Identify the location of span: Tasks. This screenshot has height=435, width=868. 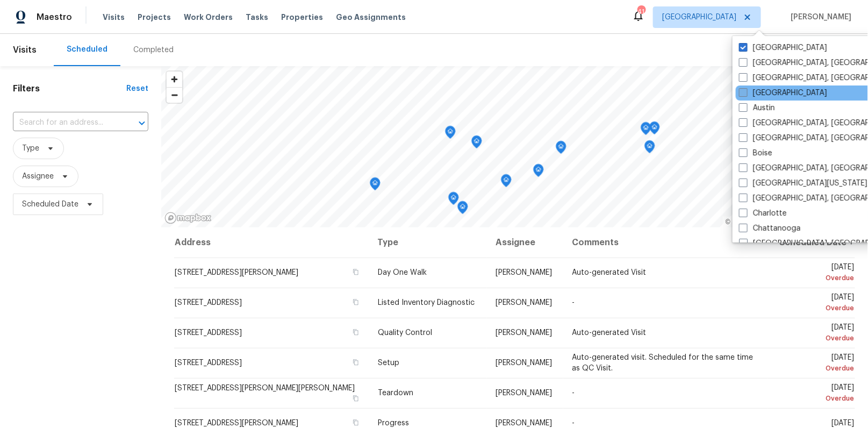
(257, 17).